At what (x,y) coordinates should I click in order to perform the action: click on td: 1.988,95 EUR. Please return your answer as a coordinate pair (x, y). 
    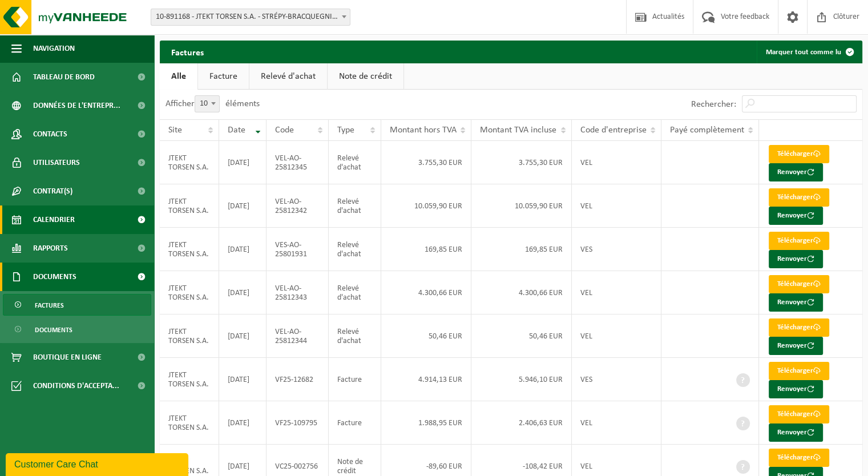
    Looking at the image, I should click on (426, 422).